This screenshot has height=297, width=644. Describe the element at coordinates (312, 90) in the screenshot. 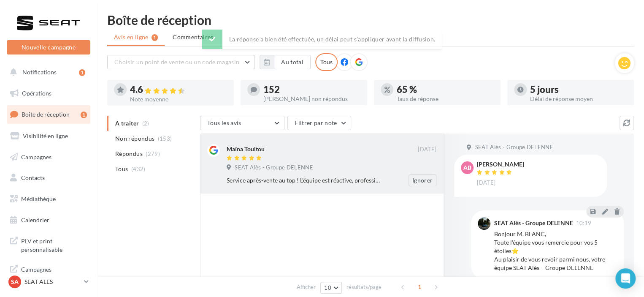

I see `div: 152` at that location.